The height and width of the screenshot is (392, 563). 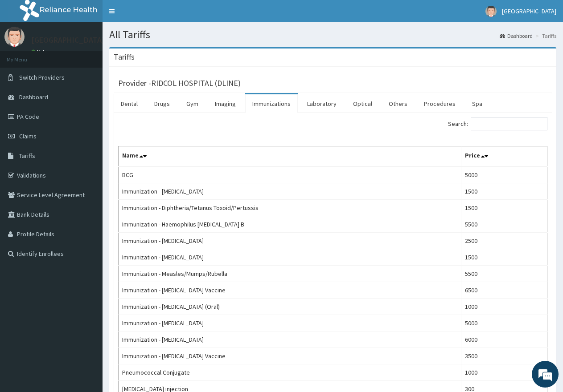 I want to click on span: Switch Providers, so click(x=41, y=77).